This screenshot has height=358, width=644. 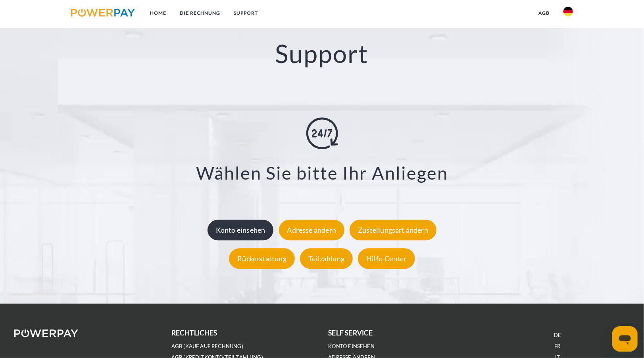 What do you see at coordinates (351, 333) in the screenshot?
I see `b: self service` at bounding box center [351, 333].